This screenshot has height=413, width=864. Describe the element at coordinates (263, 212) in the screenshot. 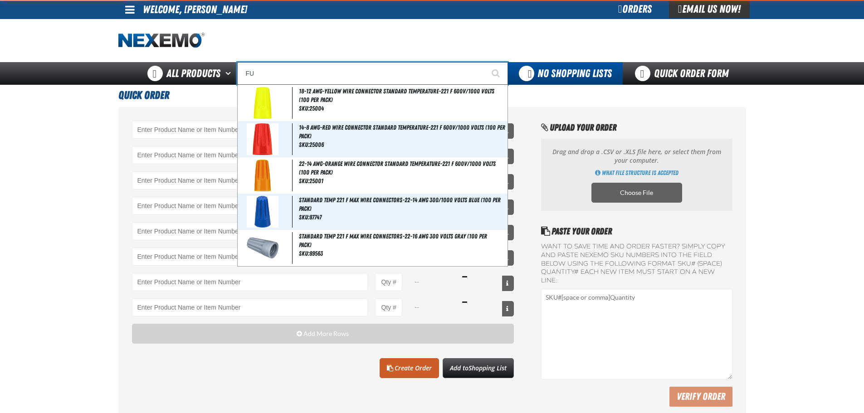

I see `img: 5b115821f420f062925675-i_87747.jpg` at that location.